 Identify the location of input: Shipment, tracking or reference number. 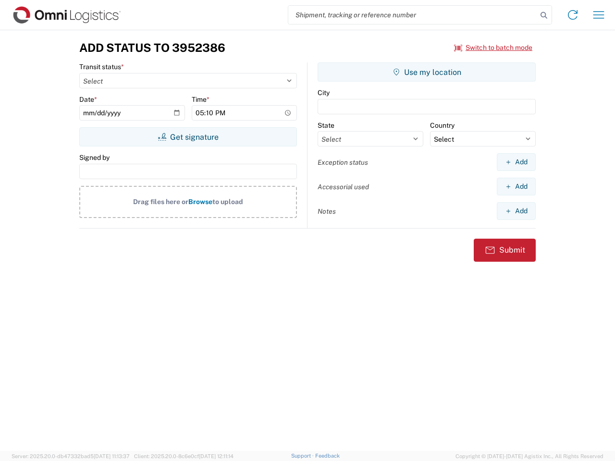
(412, 15).